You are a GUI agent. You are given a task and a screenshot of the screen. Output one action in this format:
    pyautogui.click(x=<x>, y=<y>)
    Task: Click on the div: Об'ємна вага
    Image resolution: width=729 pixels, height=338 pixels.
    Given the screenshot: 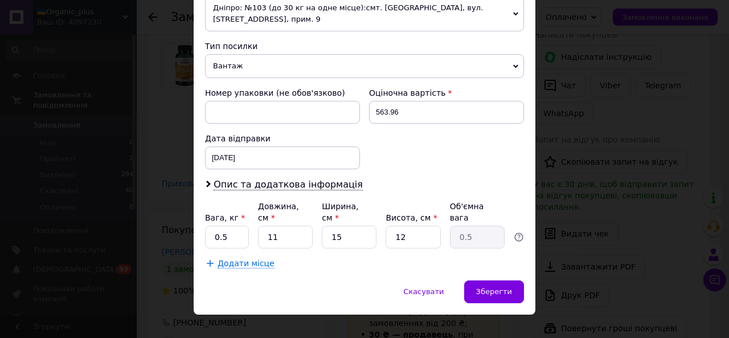 What is the action you would take?
    pyautogui.click(x=477, y=212)
    